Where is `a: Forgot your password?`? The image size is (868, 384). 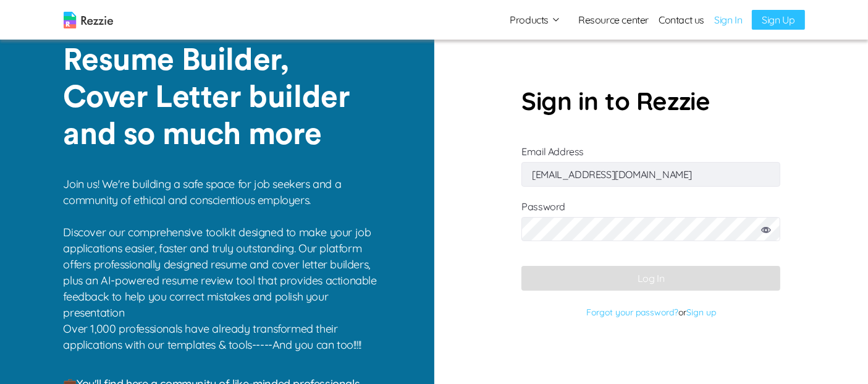 a: Forgot your password? is located at coordinates (631, 313).